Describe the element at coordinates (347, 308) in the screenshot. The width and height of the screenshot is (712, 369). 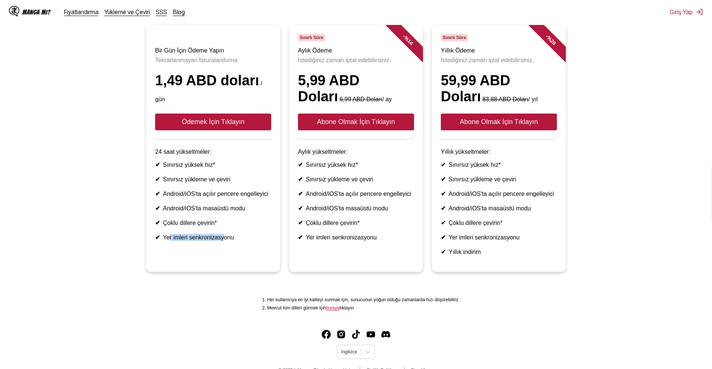
I see `font: tıklayın` at that location.